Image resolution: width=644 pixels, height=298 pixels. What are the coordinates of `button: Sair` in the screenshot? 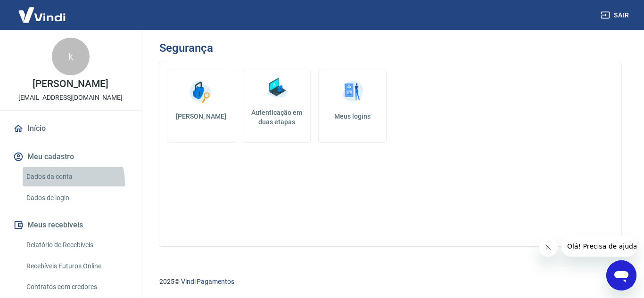 It's located at (616, 15).